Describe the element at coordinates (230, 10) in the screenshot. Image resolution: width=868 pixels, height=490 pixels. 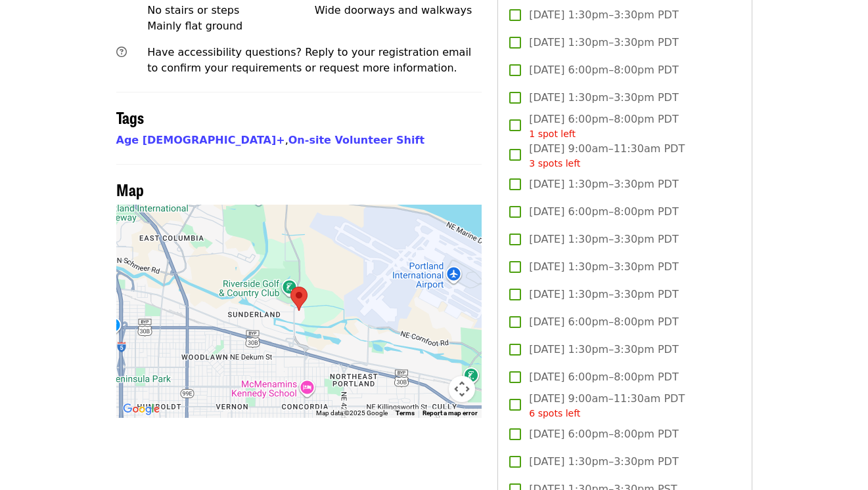
I see `div: No stairs or steps` at that location.